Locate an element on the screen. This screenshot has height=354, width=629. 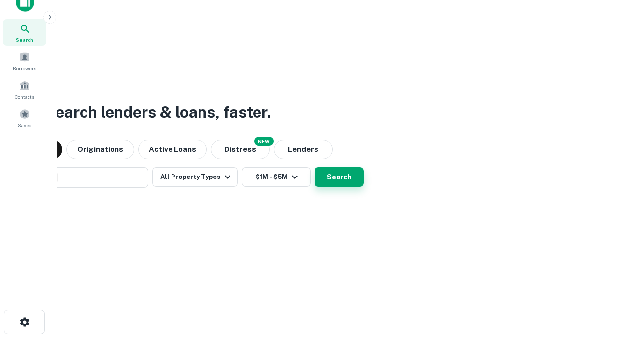
div: Saved is located at coordinates (25, 118).